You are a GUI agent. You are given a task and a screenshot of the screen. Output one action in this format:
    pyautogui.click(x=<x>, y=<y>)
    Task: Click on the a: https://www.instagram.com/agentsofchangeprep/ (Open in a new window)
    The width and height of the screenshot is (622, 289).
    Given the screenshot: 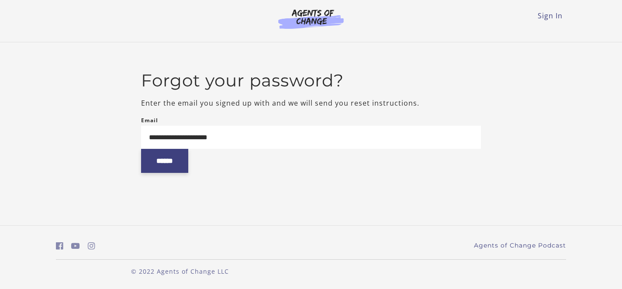 What is the action you would take?
    pyautogui.click(x=91, y=246)
    